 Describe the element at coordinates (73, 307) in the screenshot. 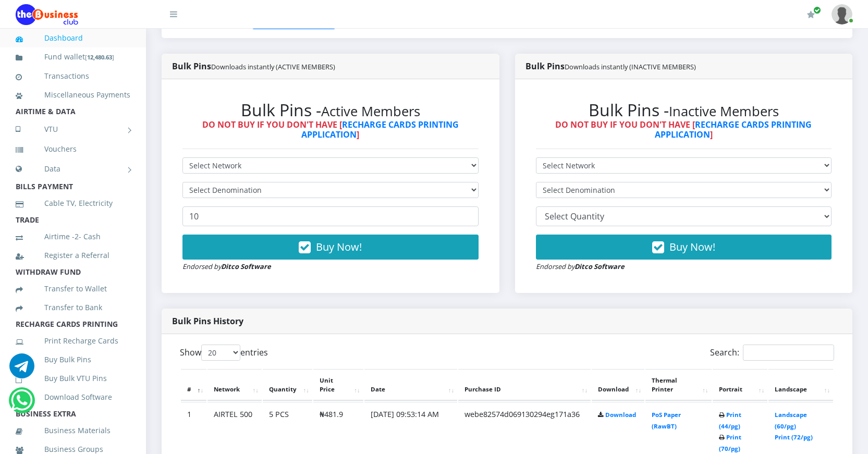

I see `a: Transfer to Bank` at that location.